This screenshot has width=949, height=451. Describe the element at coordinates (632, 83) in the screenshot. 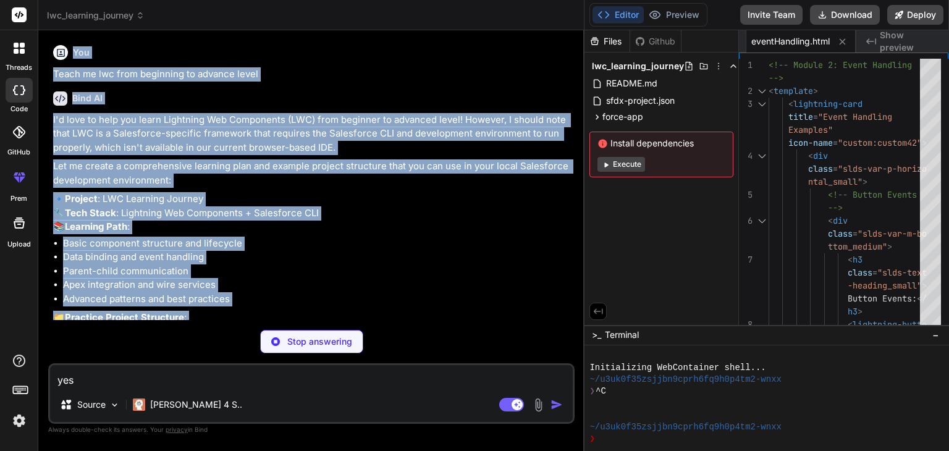

I see `span: README.md` at that location.